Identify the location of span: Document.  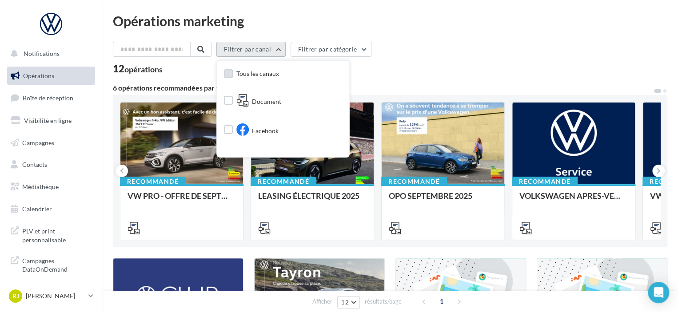
(266, 102).